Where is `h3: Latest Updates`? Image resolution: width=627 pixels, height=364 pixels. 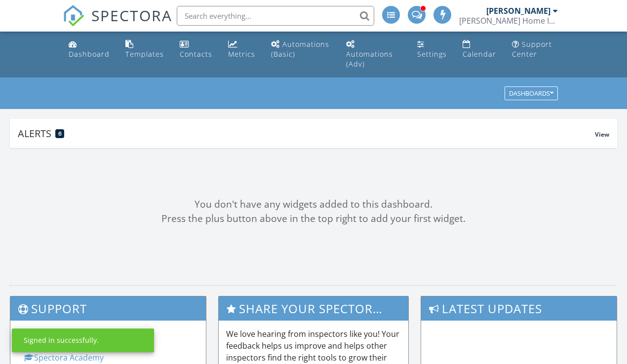
h3: Latest Updates is located at coordinates (519, 308).